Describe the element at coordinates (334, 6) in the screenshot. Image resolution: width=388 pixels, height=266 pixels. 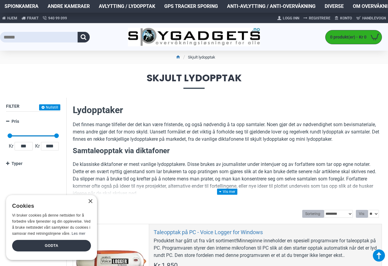
I see `span: Diverse` at that location.